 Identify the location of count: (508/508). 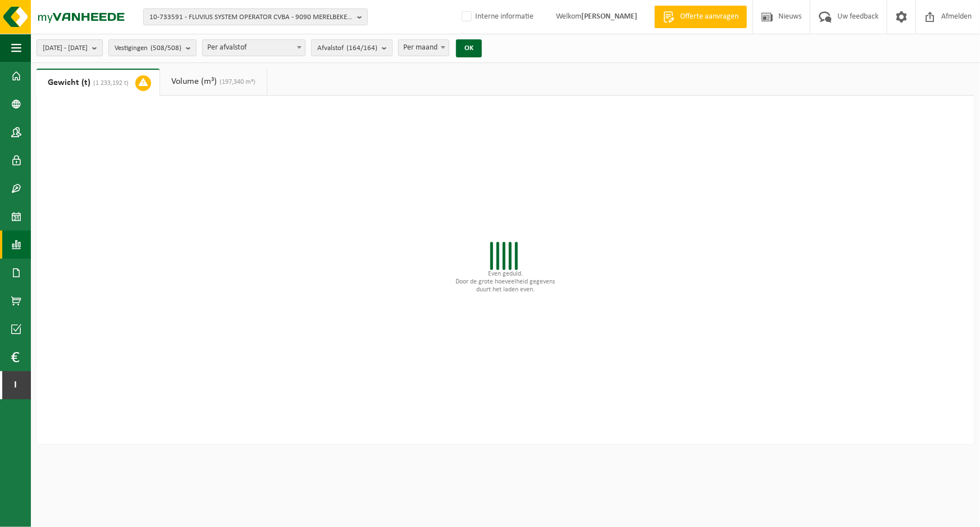
(166, 48).